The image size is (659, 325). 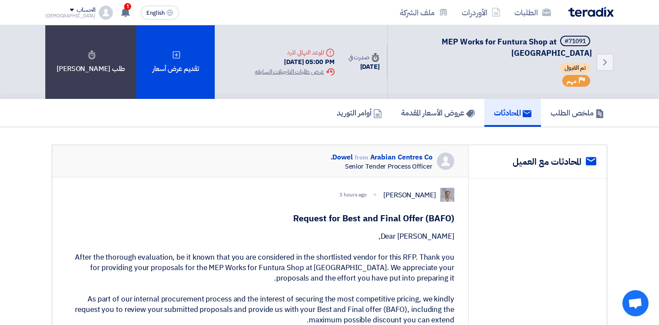 I want to click on div: Senior Tender Process Officer, so click(x=382, y=166).